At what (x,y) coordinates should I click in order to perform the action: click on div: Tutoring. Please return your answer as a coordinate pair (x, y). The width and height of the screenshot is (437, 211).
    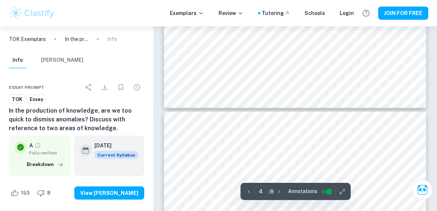
    Looking at the image, I should click on (275, 13).